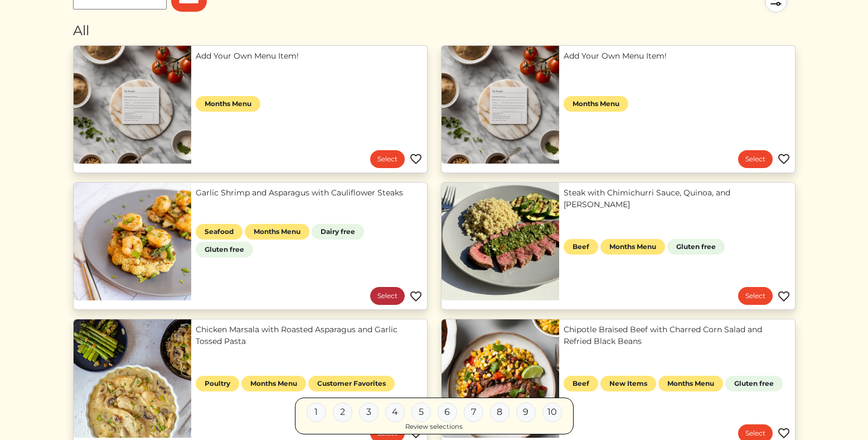 The width and height of the screenshot is (868, 440). What do you see at coordinates (421, 411) in the screenshot?
I see `div: 5` at bounding box center [421, 411].